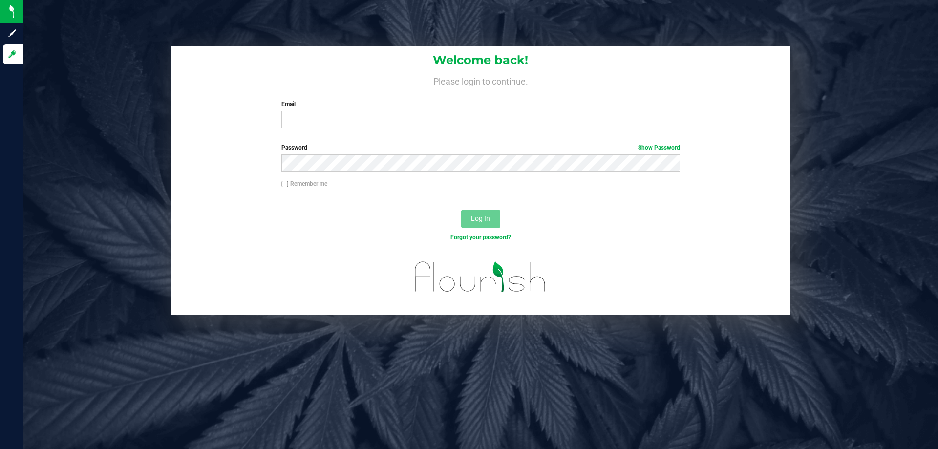  Describe the element at coordinates (480, 104) in the screenshot. I see `label: Email` at that location.